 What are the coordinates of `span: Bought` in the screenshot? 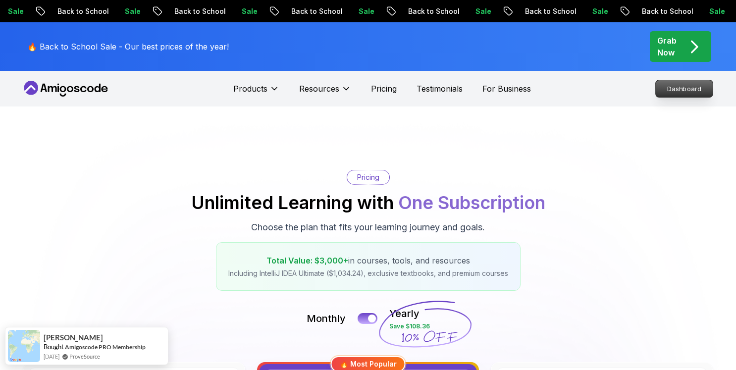 It's located at (54, 347).